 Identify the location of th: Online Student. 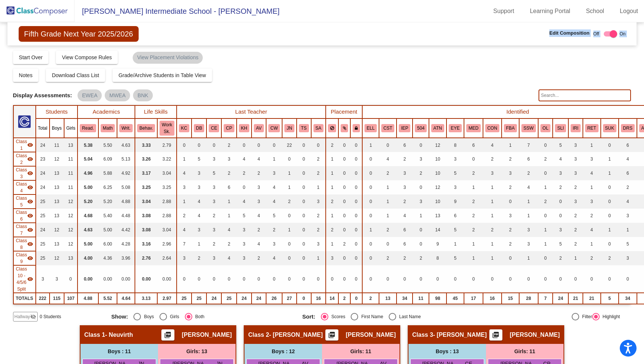
(546, 128).